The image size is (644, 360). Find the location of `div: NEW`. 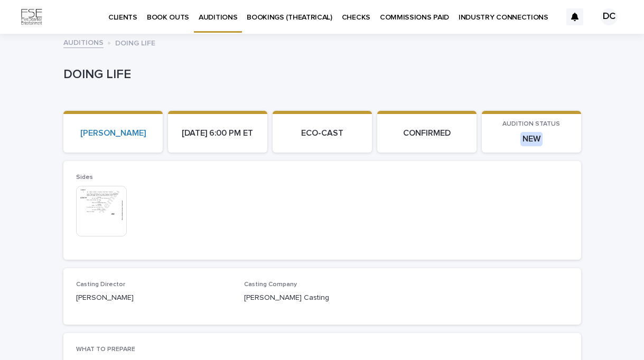

div: NEW is located at coordinates (531, 139).